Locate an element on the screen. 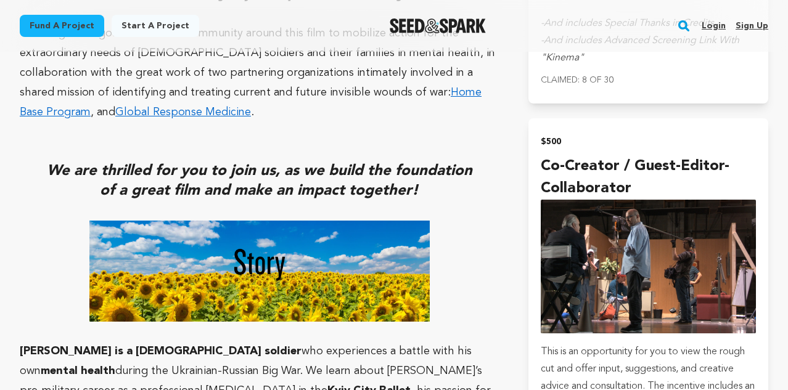  p: Claimed: 8 of 30 is located at coordinates (648, 80).